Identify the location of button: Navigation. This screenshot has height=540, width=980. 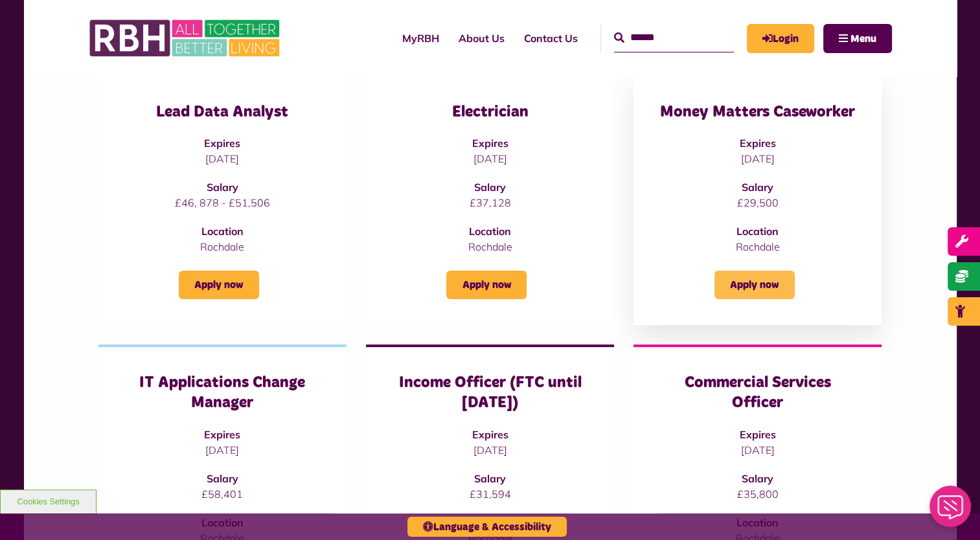
(857, 38).